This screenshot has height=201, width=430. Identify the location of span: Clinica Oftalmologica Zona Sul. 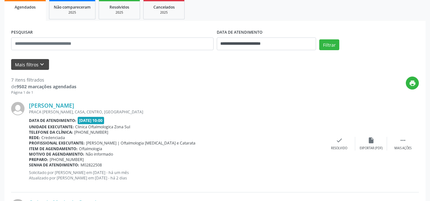
(102, 127).